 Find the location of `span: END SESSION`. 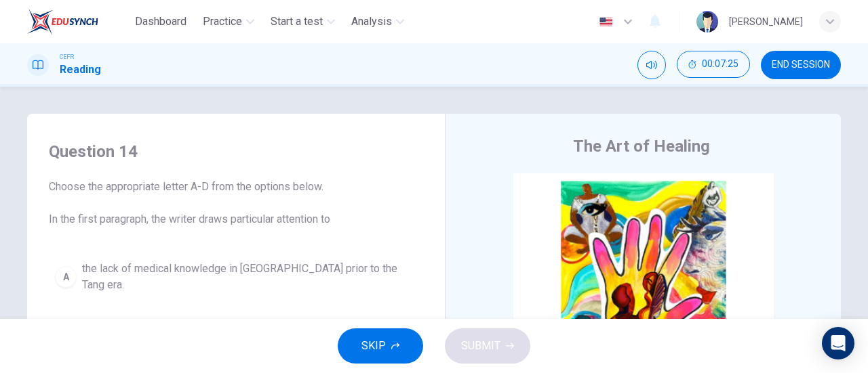

span: END SESSION is located at coordinates (801, 65).